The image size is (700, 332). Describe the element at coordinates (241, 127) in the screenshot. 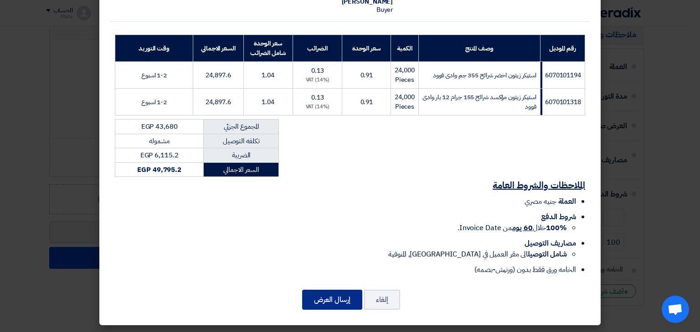

I see `td: المجموع الجزئي` at that location.